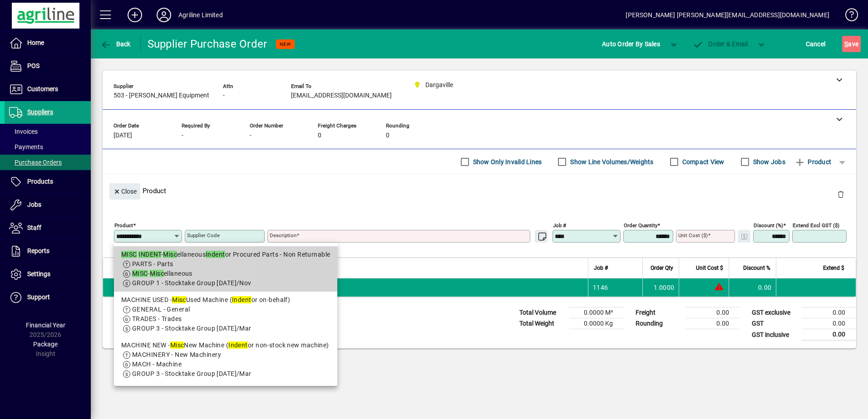 This screenshot has height=419, width=868. I want to click on a: Staff, so click(48, 229).